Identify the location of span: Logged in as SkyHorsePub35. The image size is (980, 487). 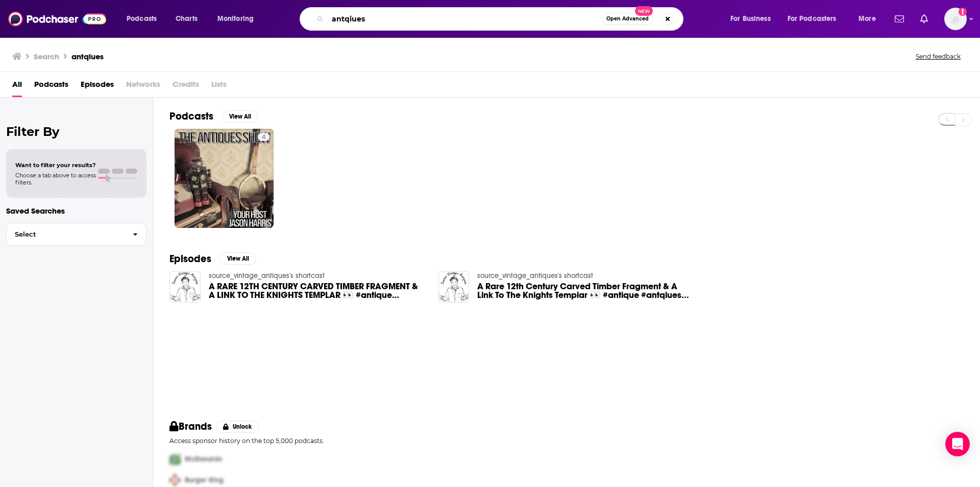
(956, 19).